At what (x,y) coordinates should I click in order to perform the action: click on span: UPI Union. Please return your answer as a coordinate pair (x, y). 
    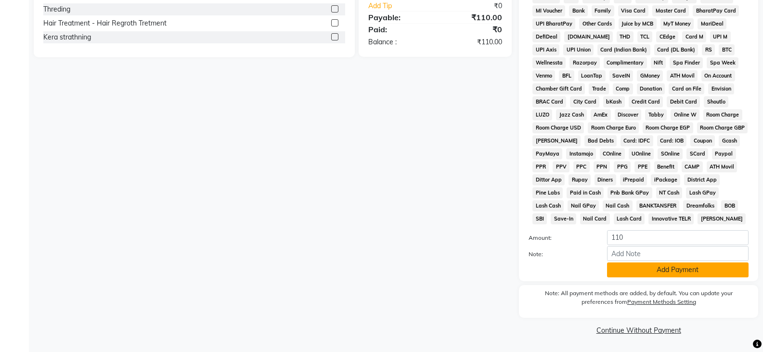
    Looking at the image, I should click on (578, 50).